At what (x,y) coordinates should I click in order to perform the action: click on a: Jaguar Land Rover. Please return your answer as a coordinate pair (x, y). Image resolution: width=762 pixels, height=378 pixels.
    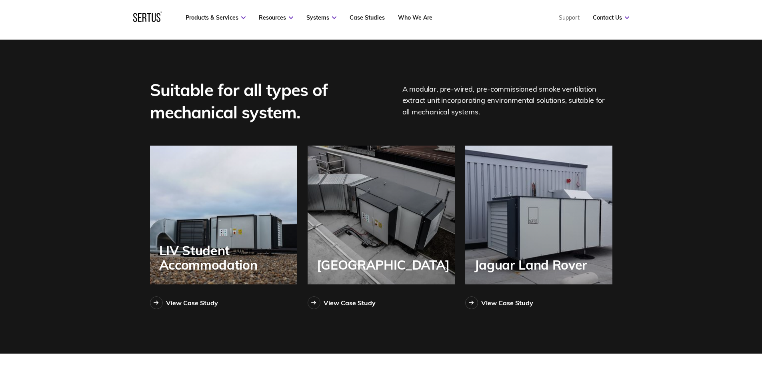
    Looking at the image, I should click on (539, 215).